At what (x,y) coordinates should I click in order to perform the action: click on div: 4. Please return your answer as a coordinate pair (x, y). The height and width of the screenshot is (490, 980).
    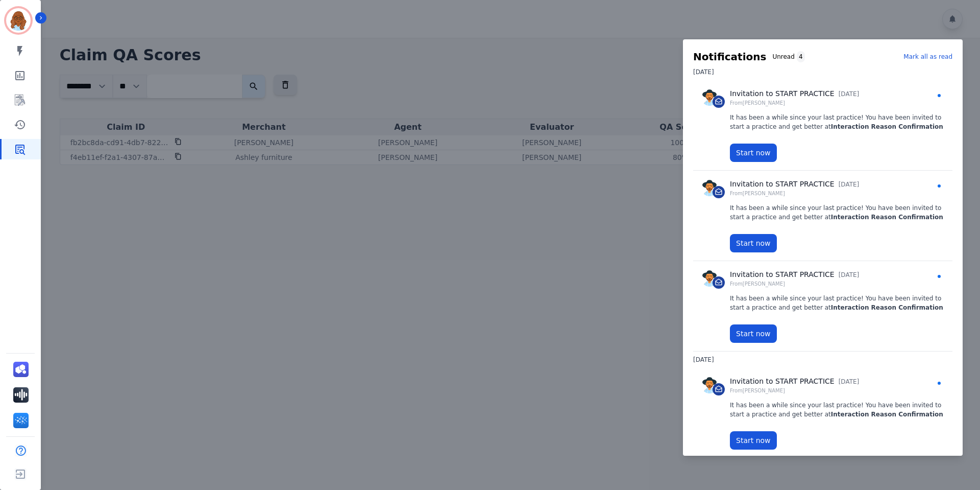
    Looking at the image, I should click on (800, 57).